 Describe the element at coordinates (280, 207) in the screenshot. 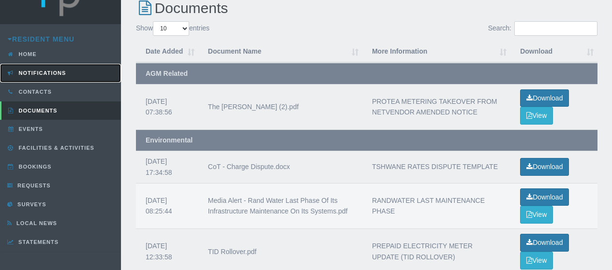

I see `div: Media Alert - Rand Water Last Phase Of Its Infrastructure Maintenance On Its Systems.pdf` at that location.